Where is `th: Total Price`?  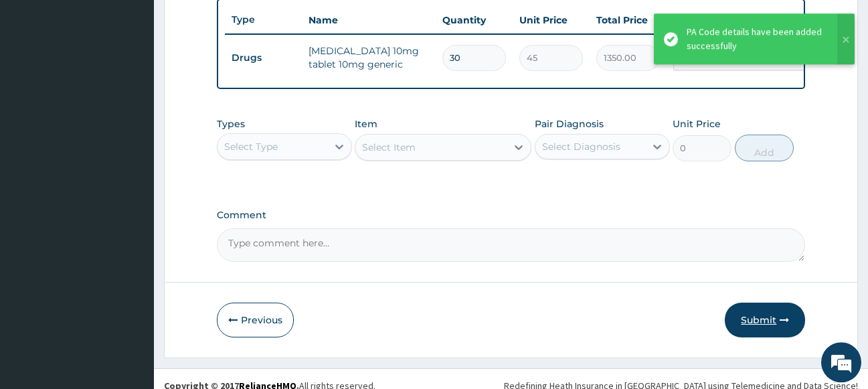
th: Total Price is located at coordinates (628, 20).